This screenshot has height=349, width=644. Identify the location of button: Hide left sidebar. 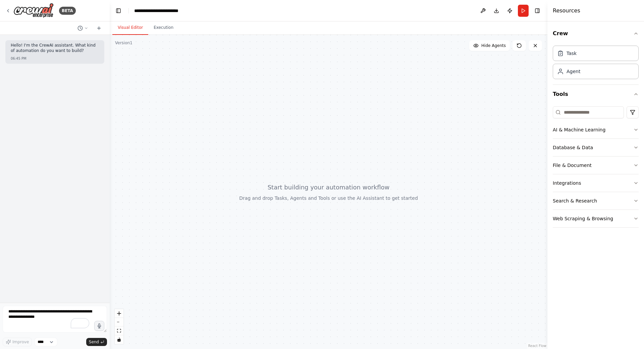
(119, 11).